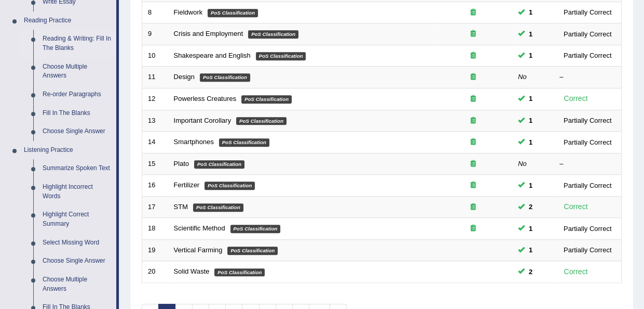  What do you see at coordinates (185, 76) in the screenshot?
I see `a: Design` at bounding box center [185, 76].